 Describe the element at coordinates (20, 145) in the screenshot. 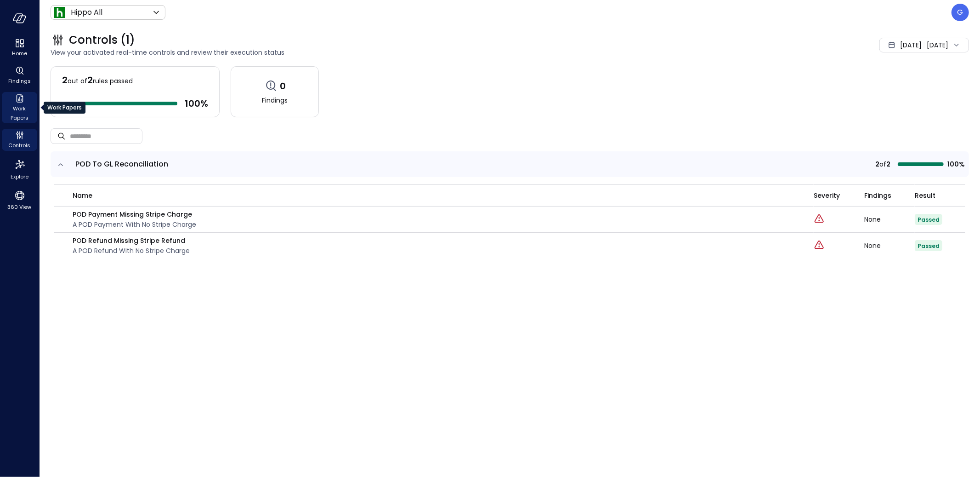

I see `span: Controls` at that location.